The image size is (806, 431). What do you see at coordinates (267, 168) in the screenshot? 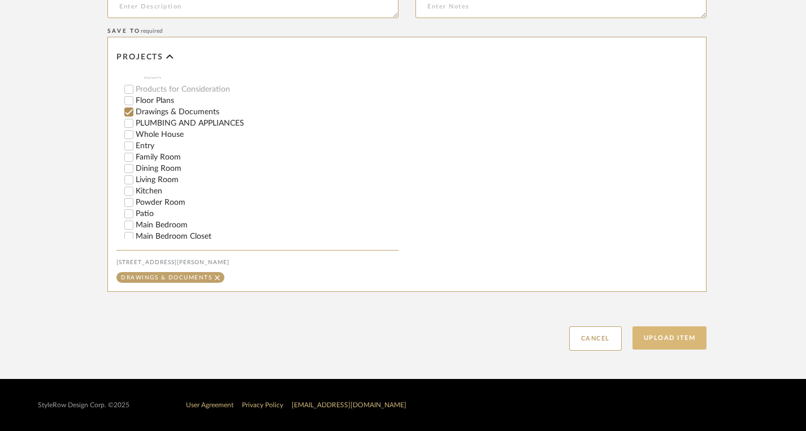
I see `label: Dining Room` at bounding box center [267, 168].